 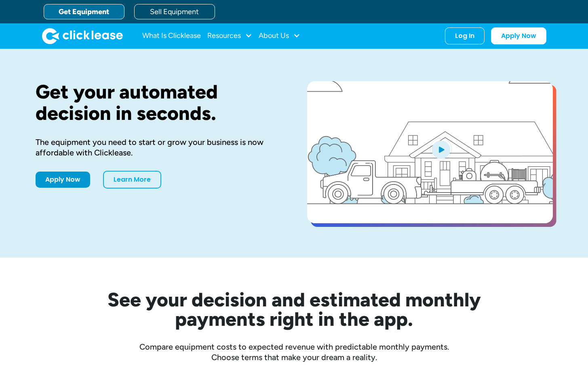 What do you see at coordinates (295, 352) in the screenshot?
I see `div: Compare equipment costs to expected revenue with predictable monthly payments. Choose terms that ...` at bounding box center [295, 352].